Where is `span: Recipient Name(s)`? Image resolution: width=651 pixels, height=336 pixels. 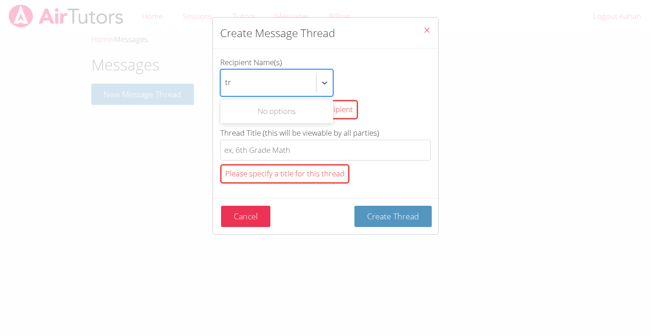 span: Recipient Name(s) is located at coordinates (251, 62).